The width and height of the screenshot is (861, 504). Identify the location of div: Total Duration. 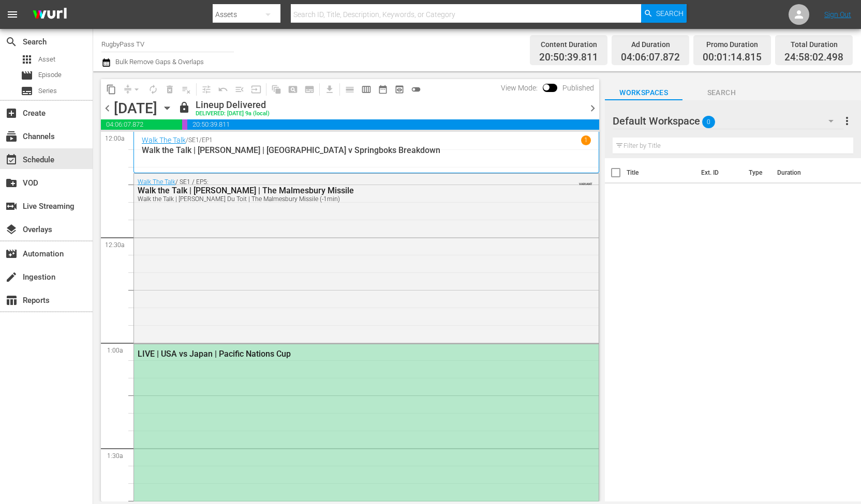
(814, 44).